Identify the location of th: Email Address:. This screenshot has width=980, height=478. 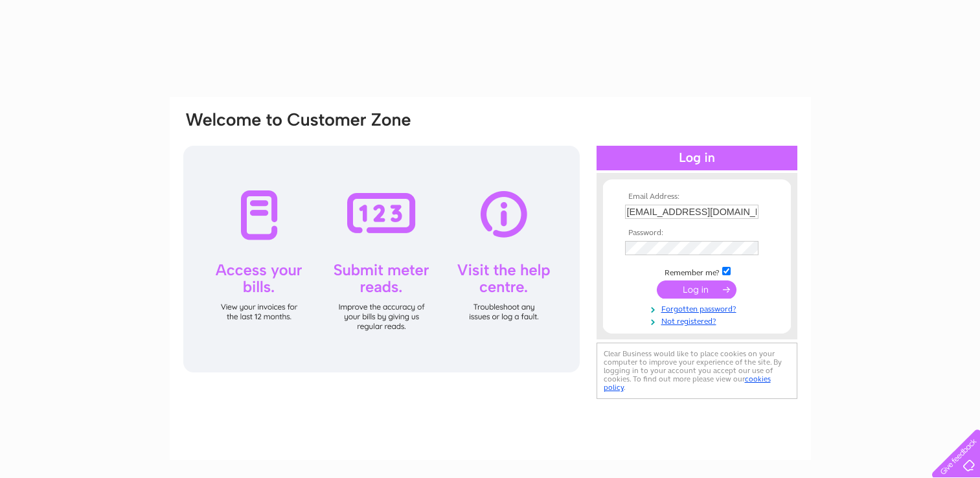
(697, 197).